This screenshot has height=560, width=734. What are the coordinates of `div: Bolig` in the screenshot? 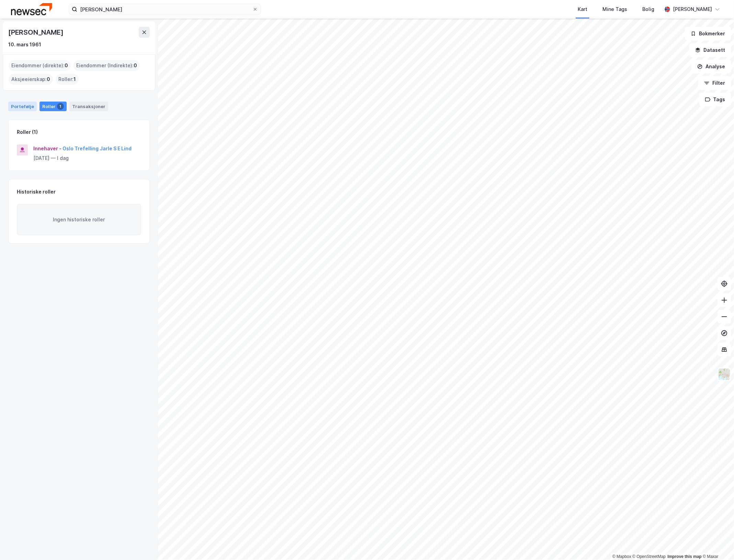 It's located at (648, 9).